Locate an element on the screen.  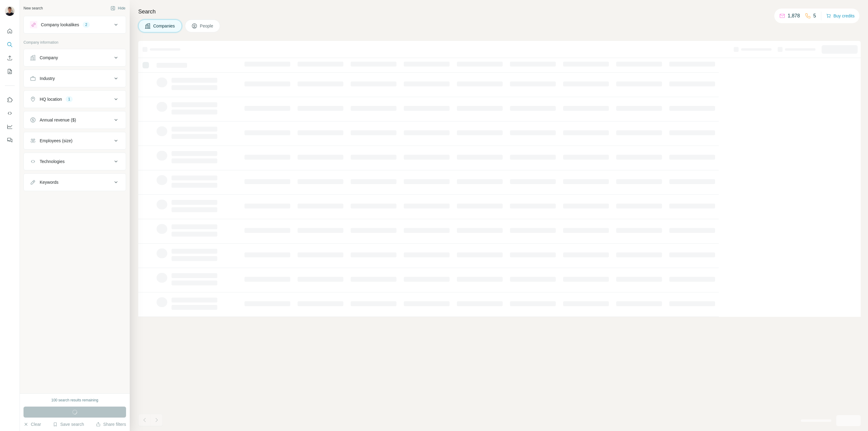
div: 2 is located at coordinates (86, 25).